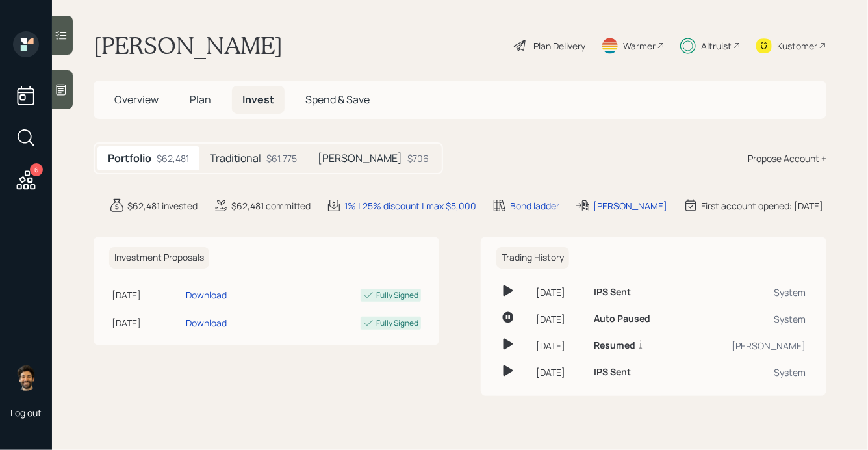 This screenshot has height=450, width=868. What do you see at coordinates (26, 412) in the screenshot?
I see `div: Log out` at bounding box center [26, 412].